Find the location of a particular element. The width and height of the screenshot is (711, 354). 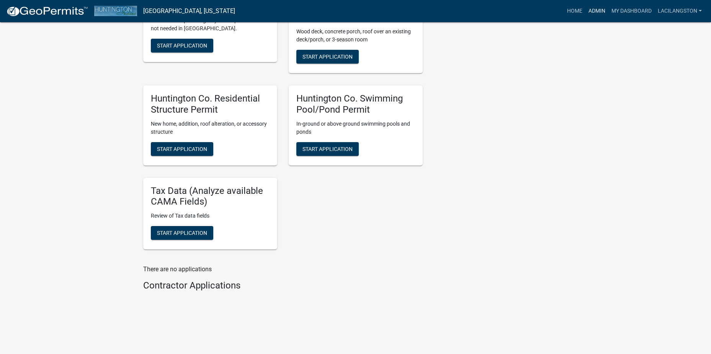

p: Wood deck, concrete porch, roof over an existing deck/porch, or 3-season room is located at coordinates (356, 36).